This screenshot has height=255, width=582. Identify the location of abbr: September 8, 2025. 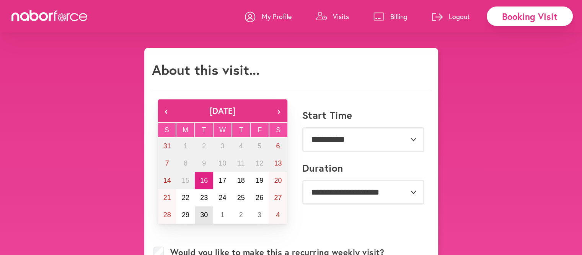
(185, 163).